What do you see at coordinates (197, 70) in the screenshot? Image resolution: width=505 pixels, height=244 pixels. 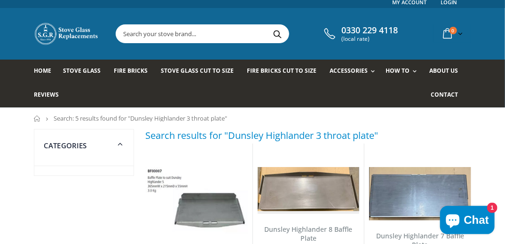 I see `span: Stove Glass Cut To Size` at bounding box center [197, 70].